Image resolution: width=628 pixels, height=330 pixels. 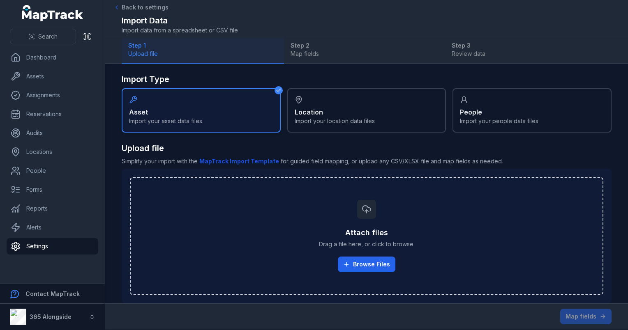 What do you see at coordinates (52, 76) in the screenshot?
I see `a: Assets` at bounding box center [52, 76].